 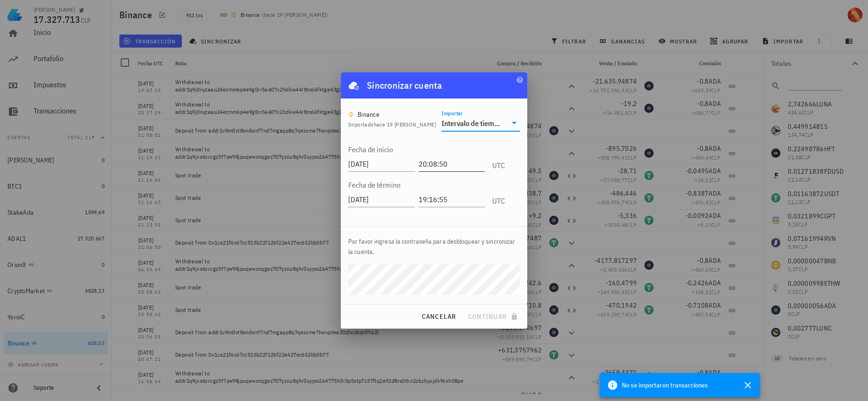 I want to click on span: No se importaron transacciones, so click(x=665, y=384).